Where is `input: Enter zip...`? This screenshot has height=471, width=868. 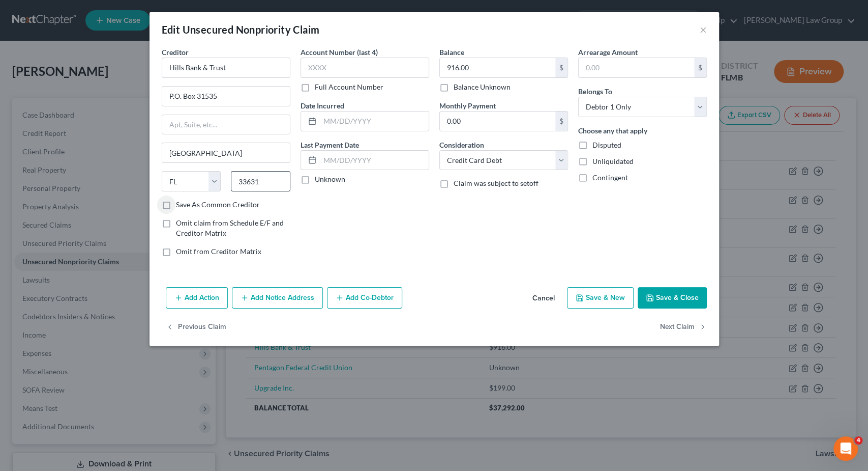
input: Enter zip... is located at coordinates (260, 181).